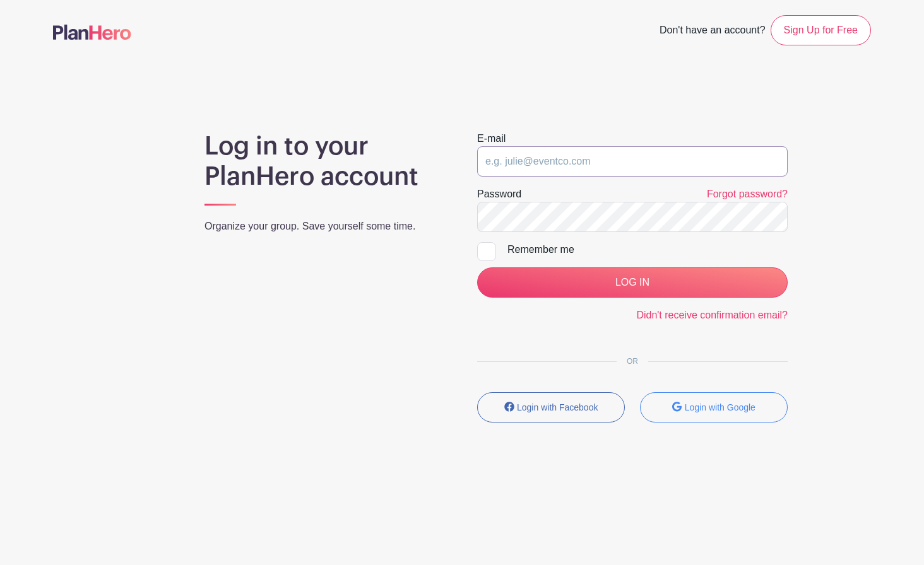 The height and width of the screenshot is (565, 924). I want to click on span: Don't have an account?, so click(712, 32).